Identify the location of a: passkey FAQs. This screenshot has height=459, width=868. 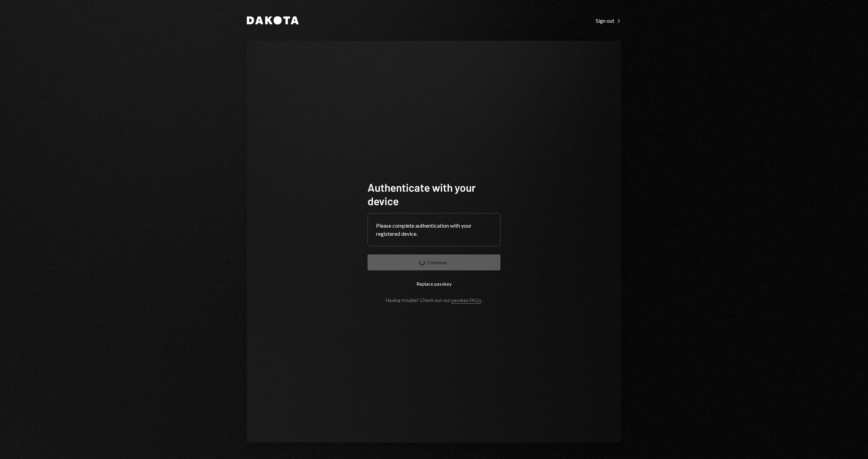
(466, 300).